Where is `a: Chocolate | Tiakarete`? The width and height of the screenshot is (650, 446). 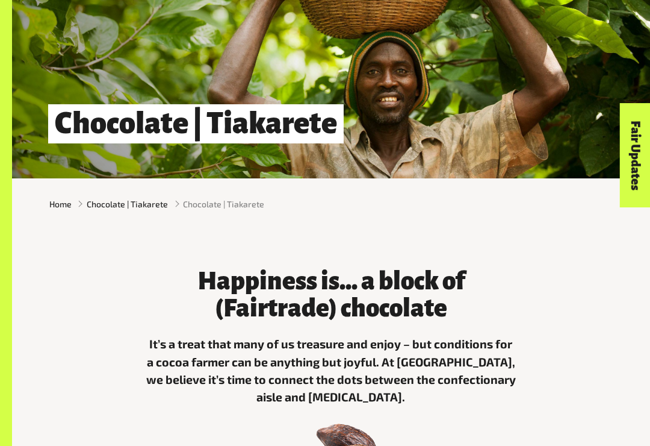 a: Chocolate | Tiakarete is located at coordinates (127, 204).